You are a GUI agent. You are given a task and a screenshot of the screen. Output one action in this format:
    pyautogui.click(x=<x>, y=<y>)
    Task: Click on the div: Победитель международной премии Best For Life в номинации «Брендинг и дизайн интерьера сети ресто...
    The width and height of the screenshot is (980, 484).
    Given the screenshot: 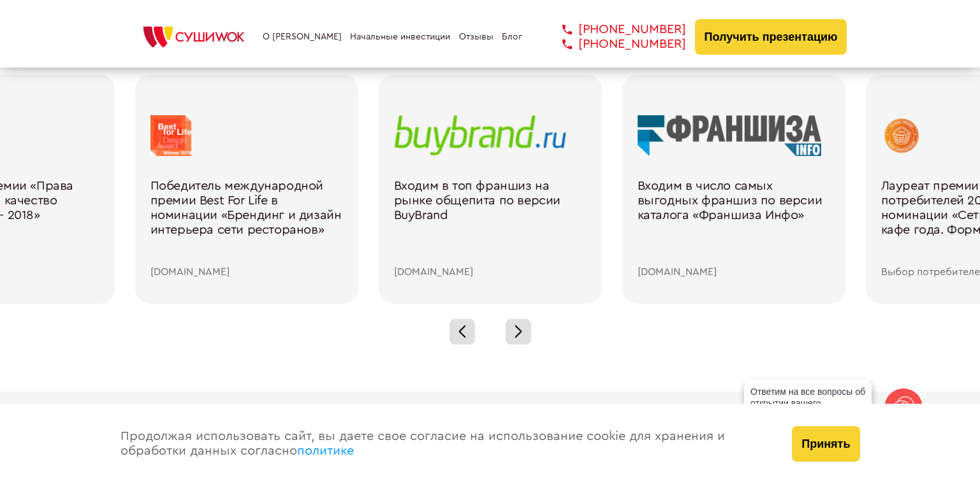 What is the action you would take?
    pyautogui.click(x=246, y=223)
    